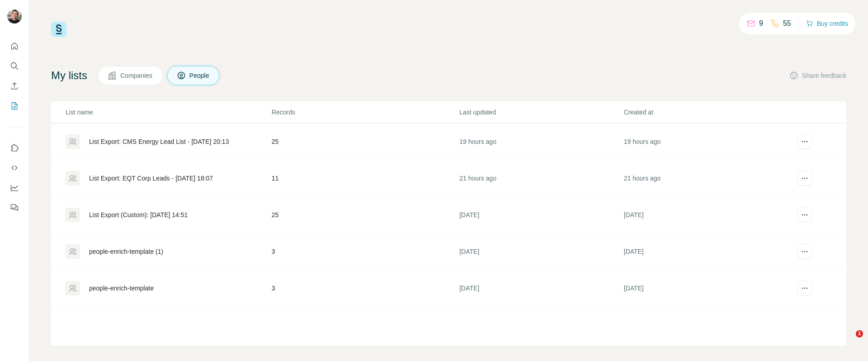  Describe the element at coordinates (121, 288) in the screenshot. I see `div: people-enrich-template` at that location.